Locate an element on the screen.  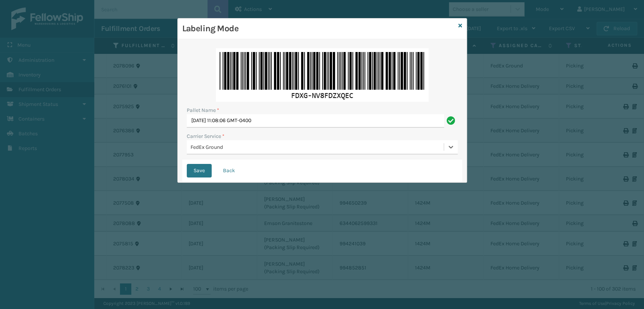
button: Save is located at coordinates (199, 171).